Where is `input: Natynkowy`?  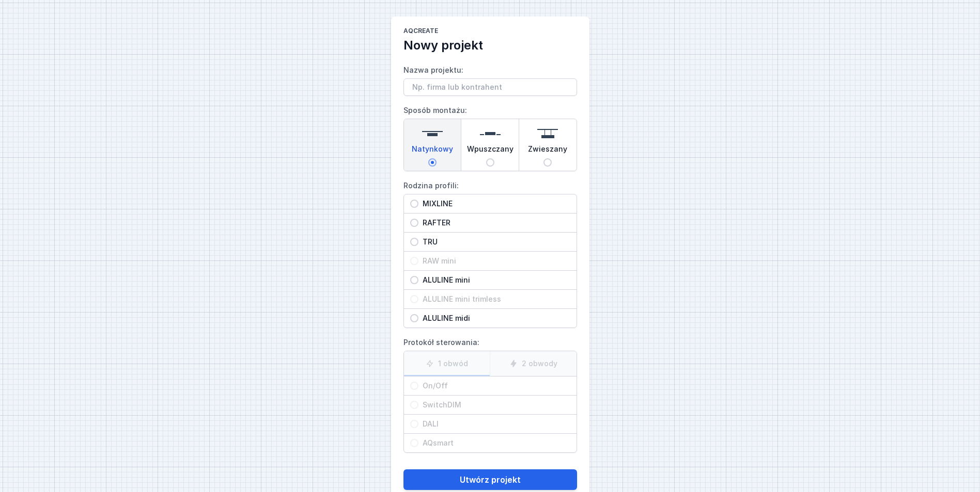 input: Natynkowy is located at coordinates (432, 162).